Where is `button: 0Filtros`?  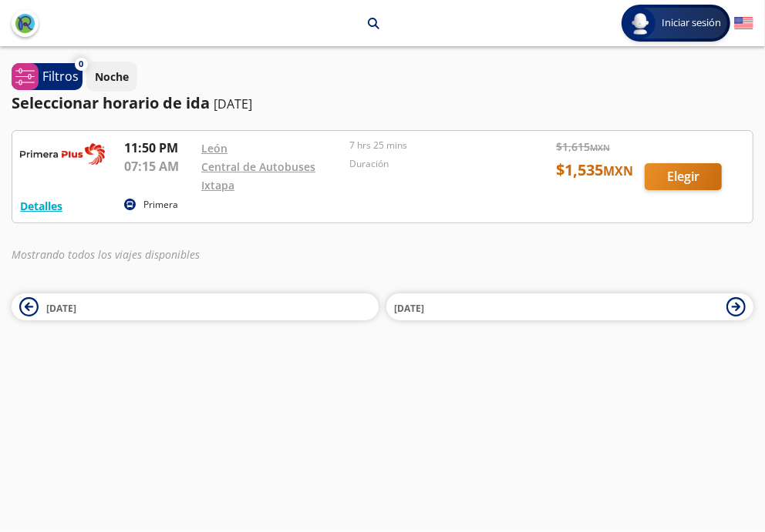 button: 0Filtros is located at coordinates (47, 76).